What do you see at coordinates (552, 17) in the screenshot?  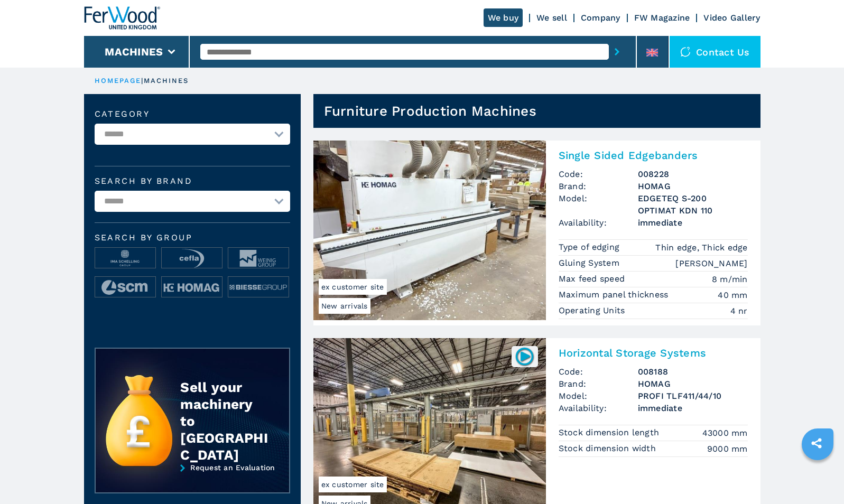 I see `a: We sell` at bounding box center [552, 17].